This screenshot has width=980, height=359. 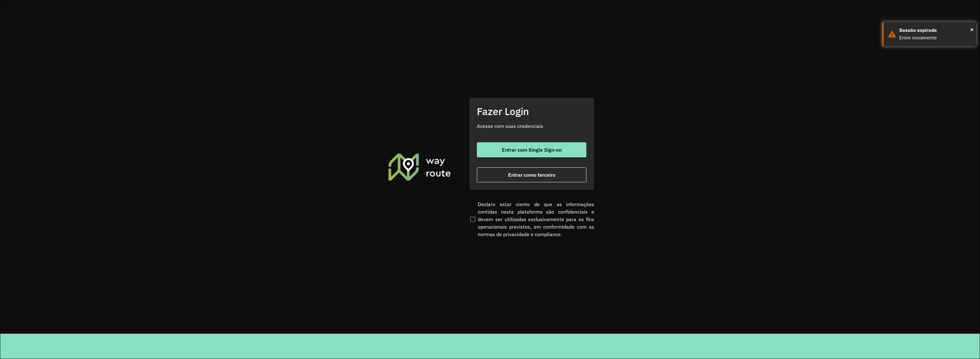 I want to click on div: Sessão expirada, so click(x=935, y=30).